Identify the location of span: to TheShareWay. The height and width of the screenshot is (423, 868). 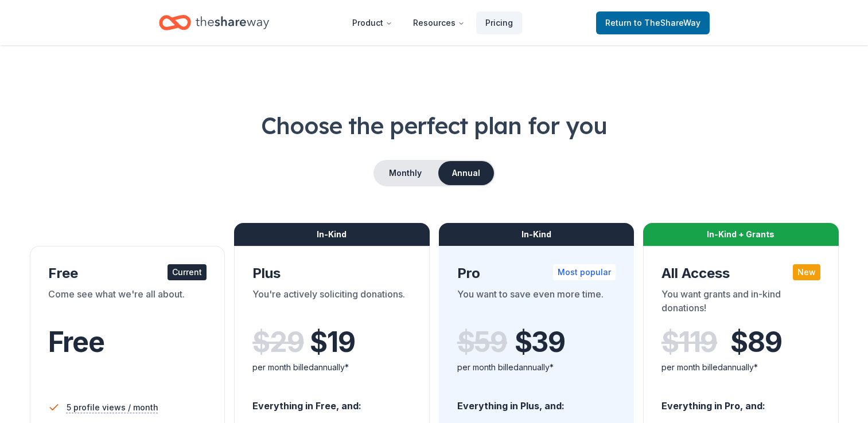
(667, 22).